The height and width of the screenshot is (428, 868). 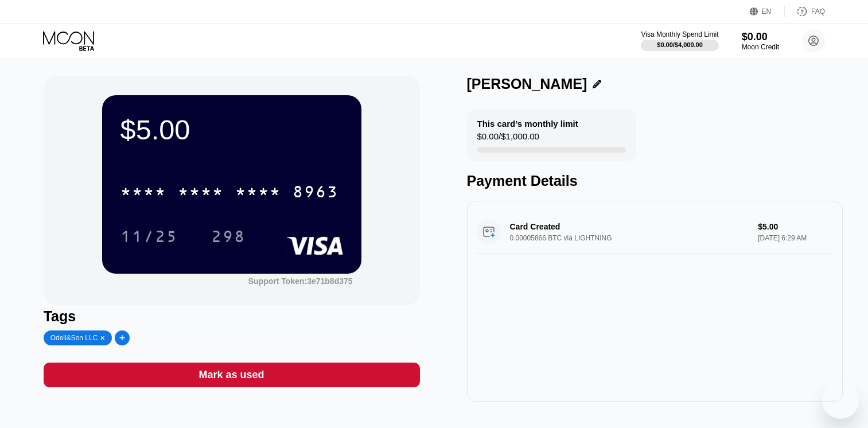 What do you see at coordinates (232, 375) in the screenshot?
I see `div: Mark as used` at bounding box center [232, 375].